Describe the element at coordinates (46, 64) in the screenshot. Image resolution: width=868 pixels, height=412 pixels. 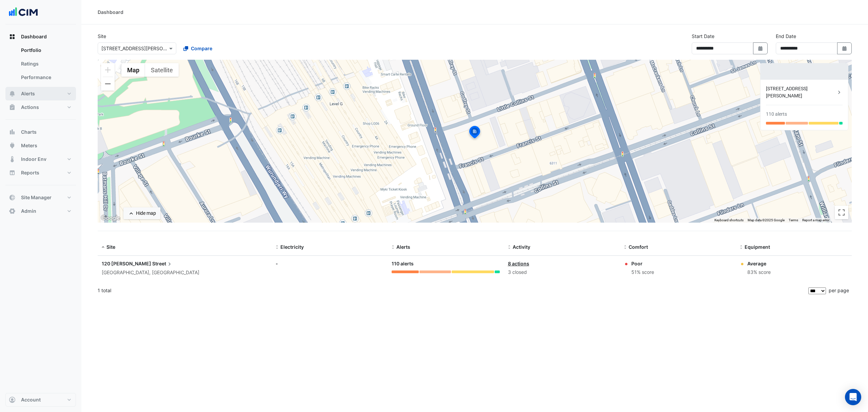
I see `a: Ratings` at that location.